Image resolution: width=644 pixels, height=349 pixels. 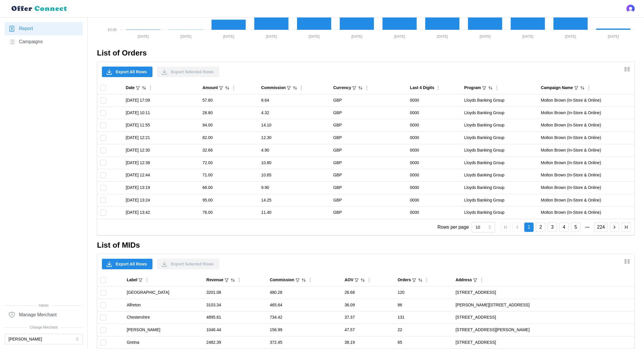 What do you see at coordinates (368, 305) in the screenshot?
I see `td: 36.09` at bounding box center [368, 305].